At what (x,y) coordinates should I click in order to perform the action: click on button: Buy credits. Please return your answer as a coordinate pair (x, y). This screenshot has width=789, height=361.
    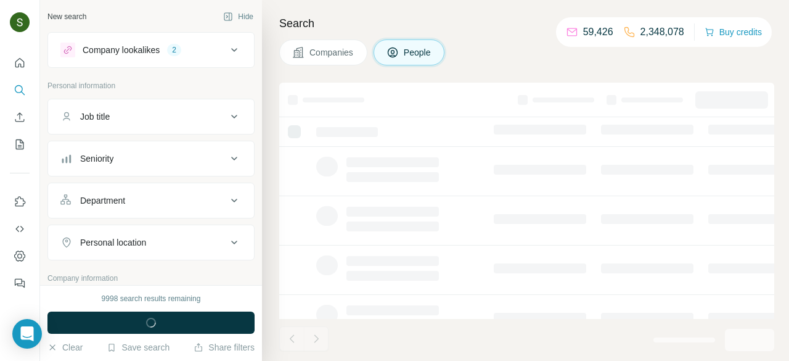
    Looking at the image, I should click on (733, 32).